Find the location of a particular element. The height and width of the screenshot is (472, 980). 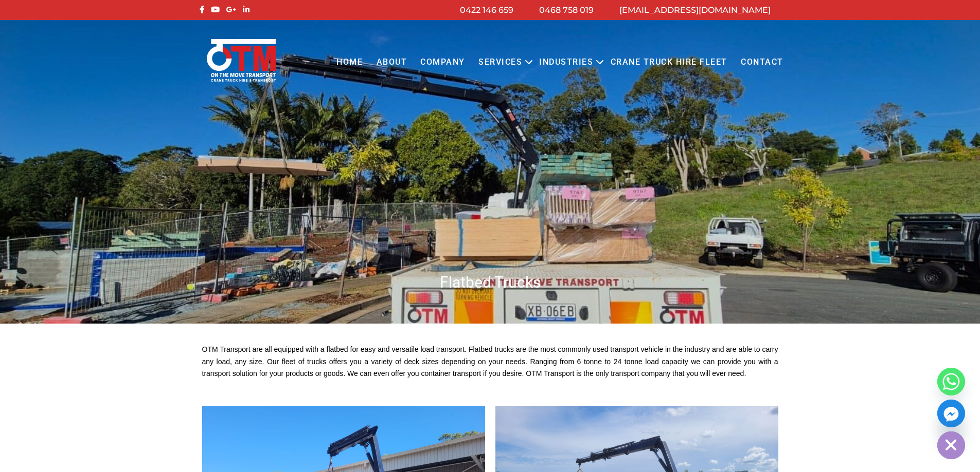

a: Facebook_Messenger is located at coordinates (951, 414).